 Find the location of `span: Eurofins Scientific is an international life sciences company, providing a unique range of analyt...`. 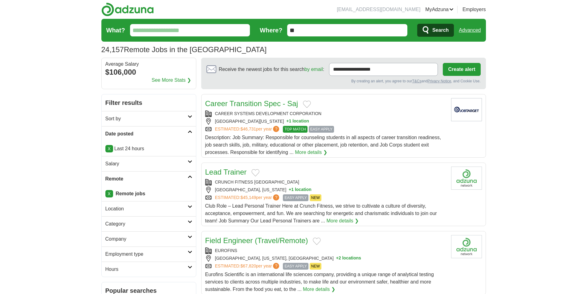

span: Eurofins Scientific is an international life sciences company, providing a unique range of analyt... is located at coordinates (319, 281).